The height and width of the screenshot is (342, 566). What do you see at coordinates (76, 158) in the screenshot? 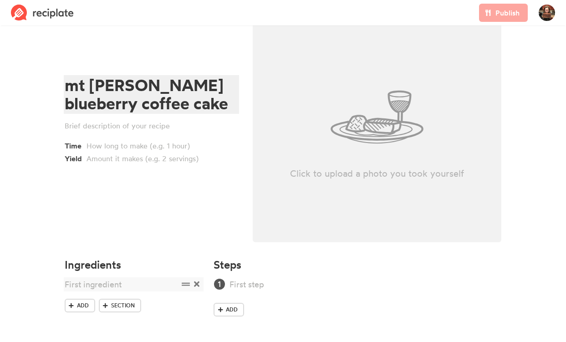
I see `span: Yield` at bounding box center [76, 158].